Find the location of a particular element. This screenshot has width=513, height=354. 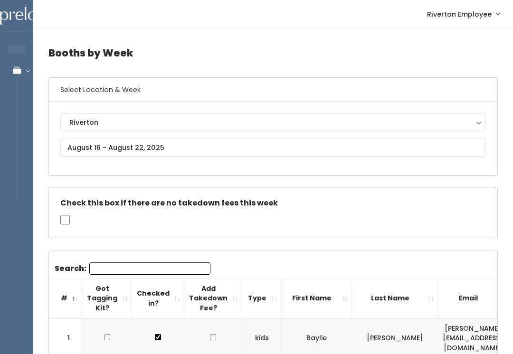

h5: Check this box if there are no takedown fees this week is located at coordinates (273, 203).